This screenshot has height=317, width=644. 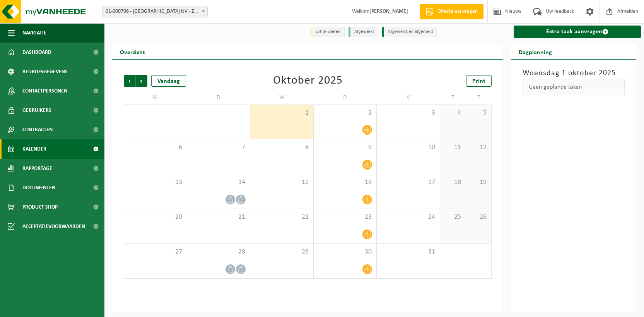 I want to click on span: 5, so click(x=479, y=113).